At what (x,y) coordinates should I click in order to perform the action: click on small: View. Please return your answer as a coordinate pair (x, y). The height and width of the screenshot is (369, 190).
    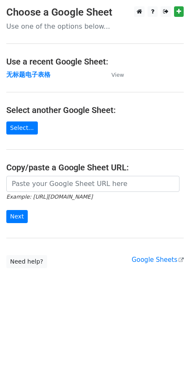
    Looking at the image, I should click on (118, 75).